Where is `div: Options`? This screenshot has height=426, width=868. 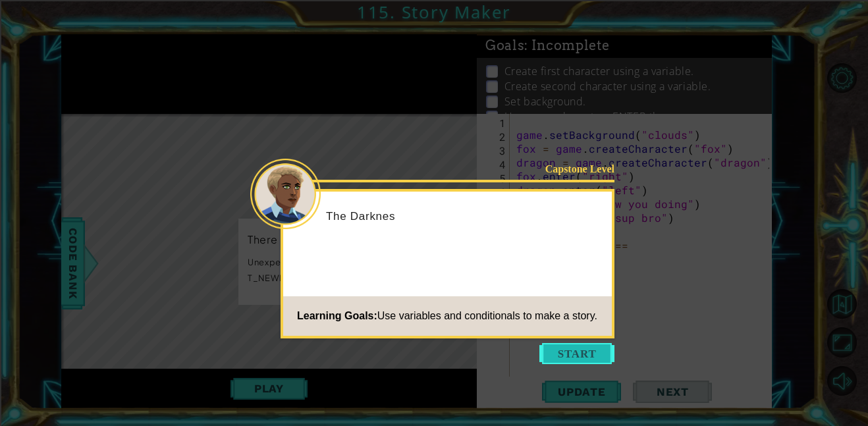 div: Options is located at coordinates (434, 58).